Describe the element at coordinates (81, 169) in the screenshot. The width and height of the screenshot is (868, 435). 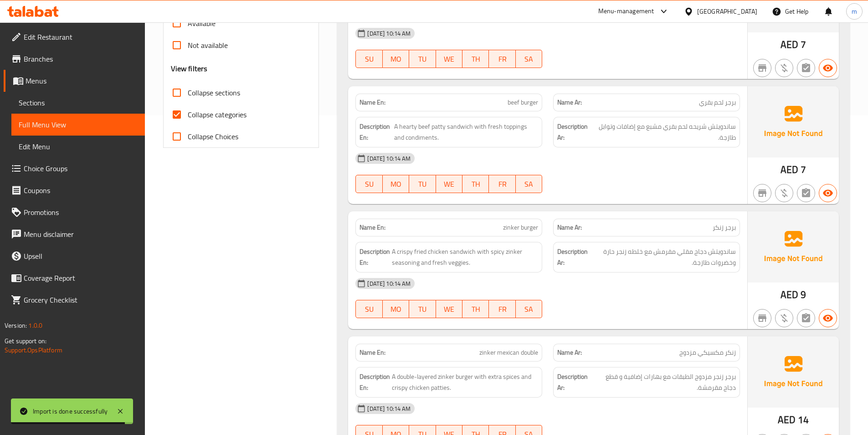
I see `span: Choice Groups` at that location.